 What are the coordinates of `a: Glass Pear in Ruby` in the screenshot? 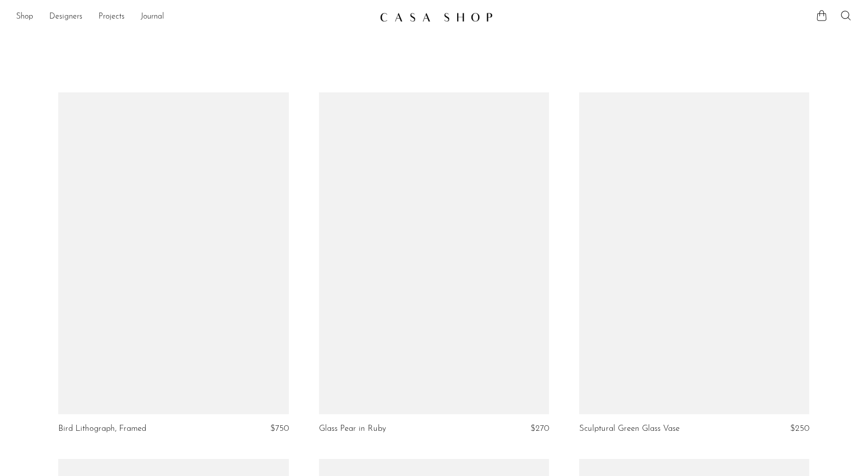 It's located at (352, 429).